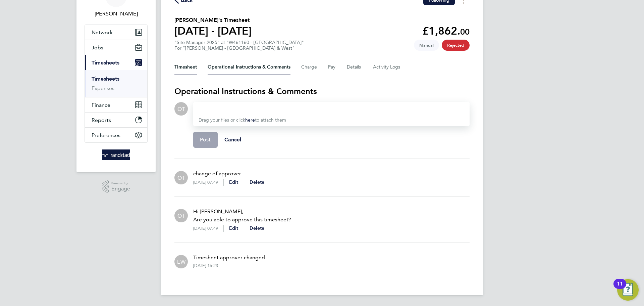 Image resolution: width=644 pixels, height=306 pixels. I want to click on a: Powered byEngage, so click(116, 187).